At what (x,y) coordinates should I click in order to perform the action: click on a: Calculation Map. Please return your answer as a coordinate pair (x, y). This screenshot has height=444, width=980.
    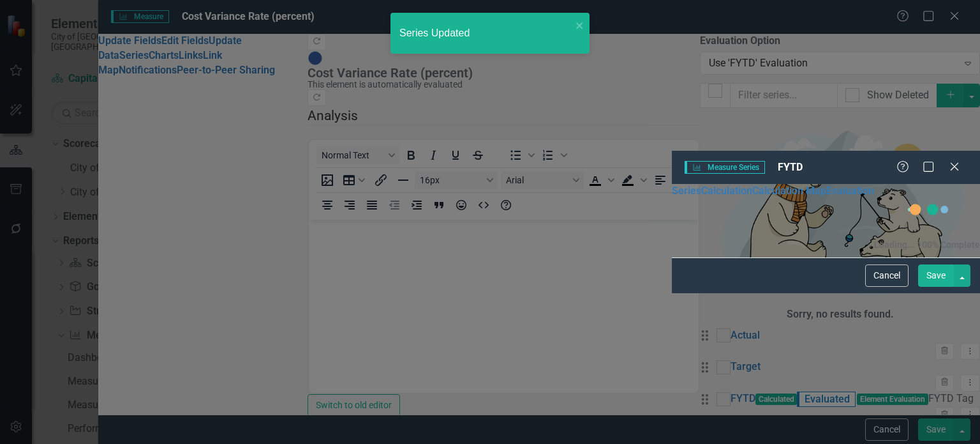
    Looking at the image, I should click on (789, 190).